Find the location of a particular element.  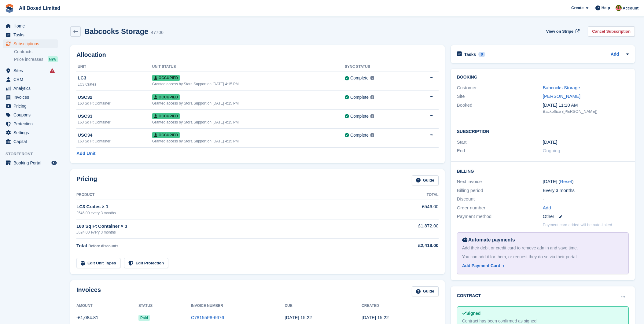

div: Customer is located at coordinates (500, 88).